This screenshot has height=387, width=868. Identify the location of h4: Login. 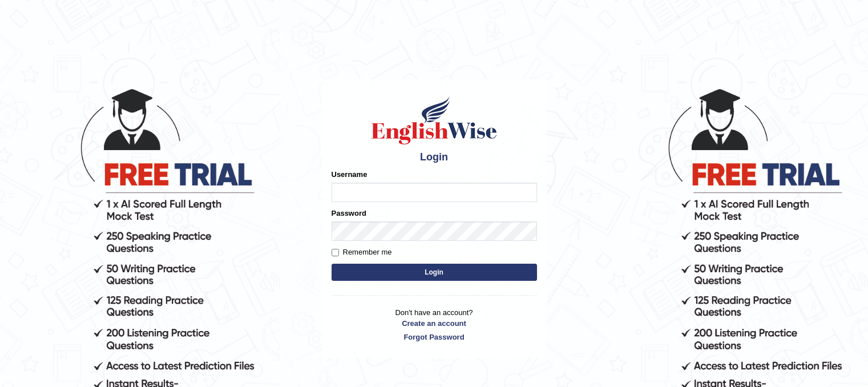
(434, 158).